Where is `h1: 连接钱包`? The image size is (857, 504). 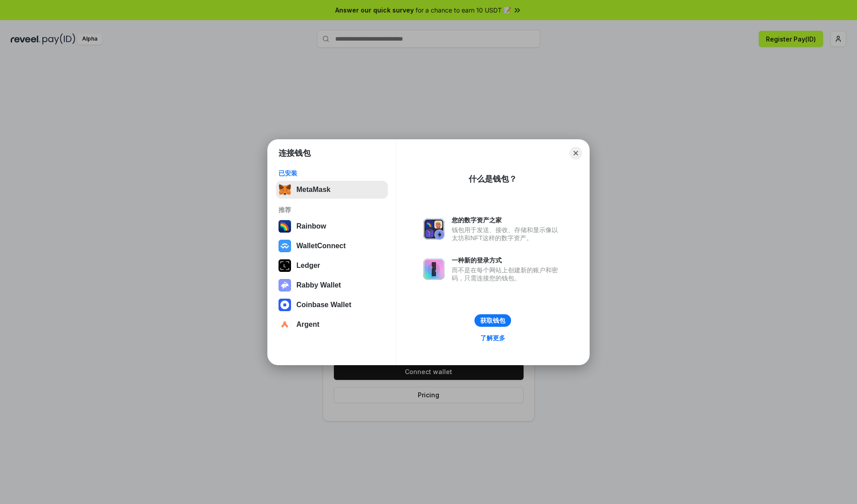
h1: 连接钱包 is located at coordinates (295, 153).